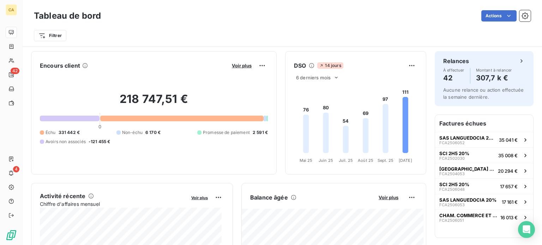  Describe the element at coordinates (66, 142) in the screenshot. I see `span: Avoirs non associés` at that location.